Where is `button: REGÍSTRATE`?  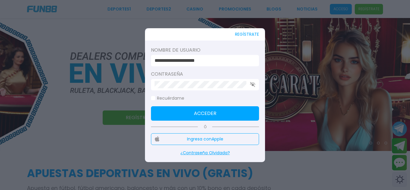
button: REGÍSTRATE is located at coordinates (247, 34).